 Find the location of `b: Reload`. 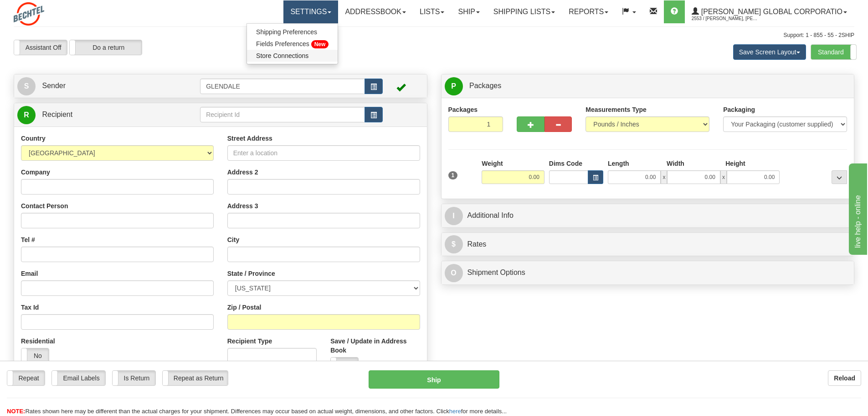

b: Reload is located at coordinates (845, 378).